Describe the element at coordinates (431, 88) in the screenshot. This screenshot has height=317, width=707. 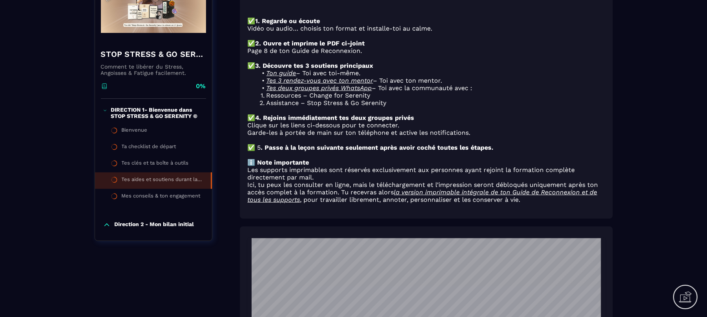
I see `li: – Toi avec la communauté avec :` at that location.